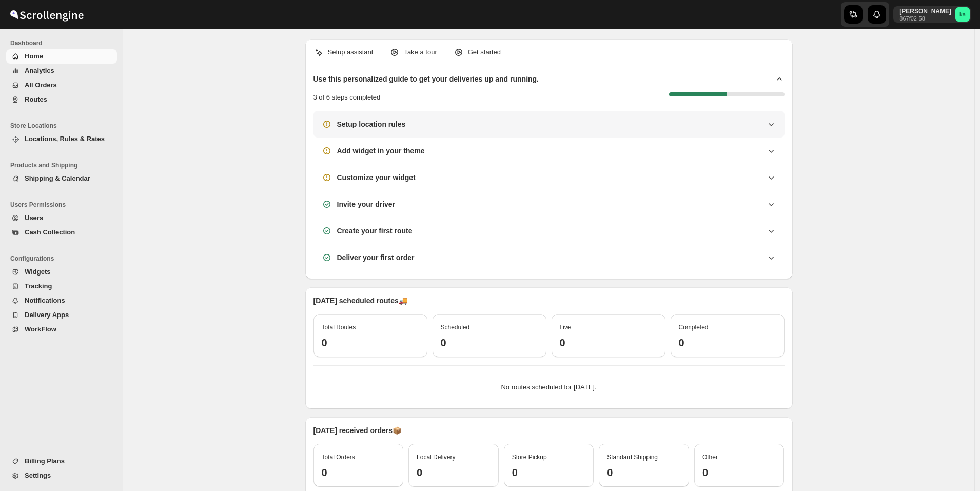 This screenshot has width=980, height=491. Describe the element at coordinates (50, 232) in the screenshot. I see `span: Cash Collection` at that location.